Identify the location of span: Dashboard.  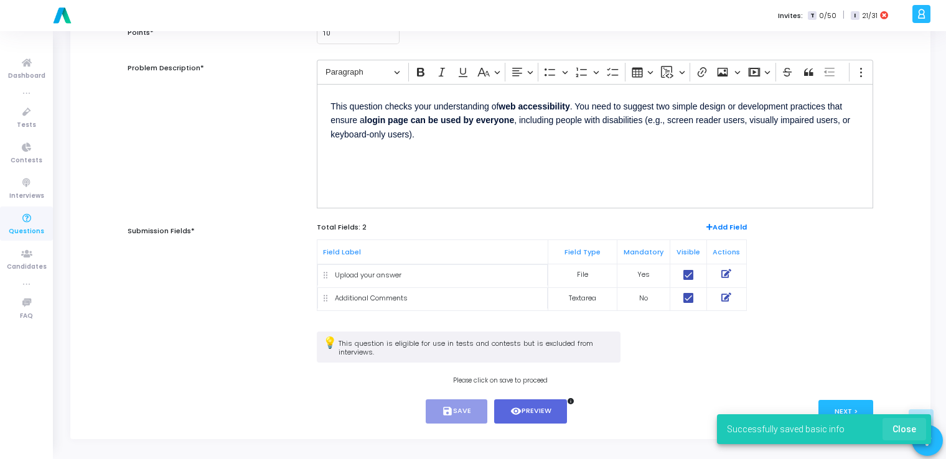
(27, 76).